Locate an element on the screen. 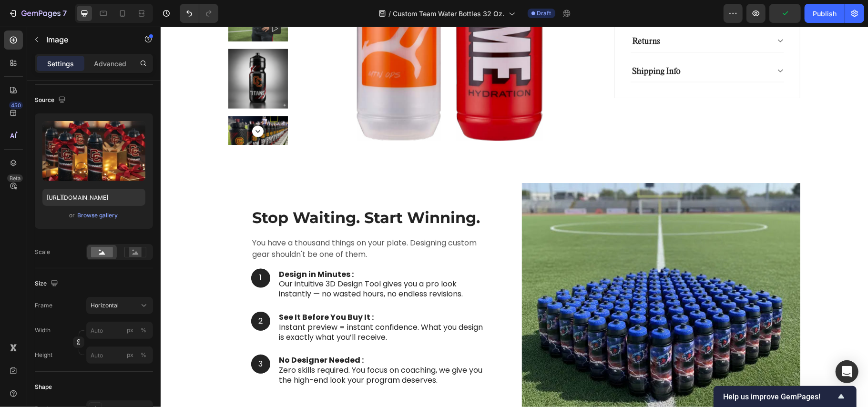  span: Custom Team Water Bottles 32 Oz. is located at coordinates (449, 13).